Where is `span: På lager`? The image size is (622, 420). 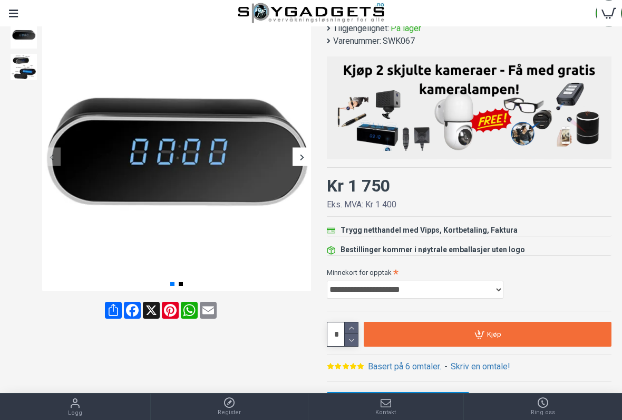 span: På lager is located at coordinates (406, 28).